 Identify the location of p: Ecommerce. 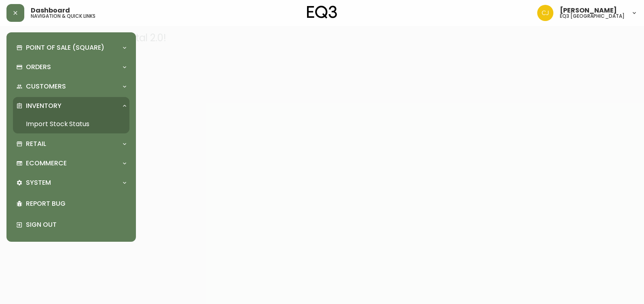
(46, 163).